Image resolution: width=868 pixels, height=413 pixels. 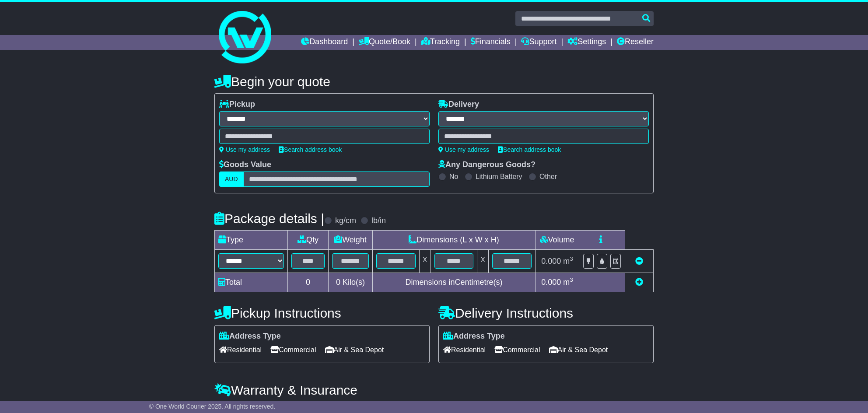 What do you see at coordinates (587, 42) in the screenshot?
I see `a: Settings` at bounding box center [587, 42].